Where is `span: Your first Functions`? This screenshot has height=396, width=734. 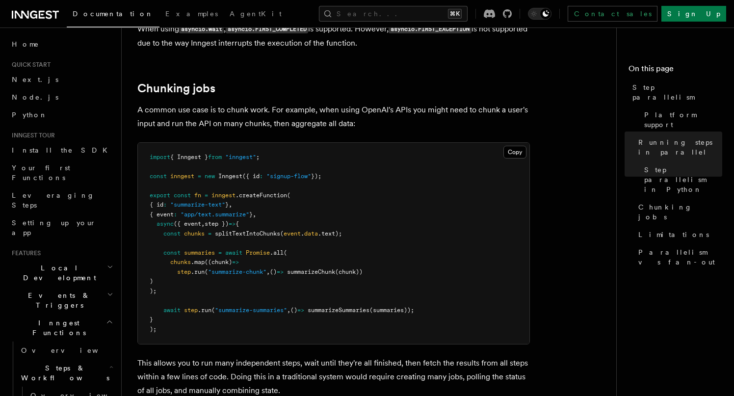 span: Your first Functions is located at coordinates (41, 173).